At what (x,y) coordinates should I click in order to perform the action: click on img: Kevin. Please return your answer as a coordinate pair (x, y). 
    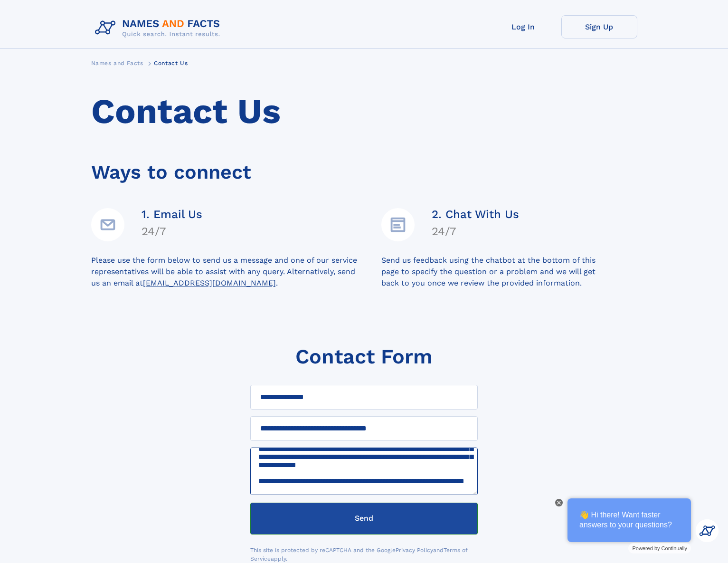
    Looking at the image, I should click on (707, 531).